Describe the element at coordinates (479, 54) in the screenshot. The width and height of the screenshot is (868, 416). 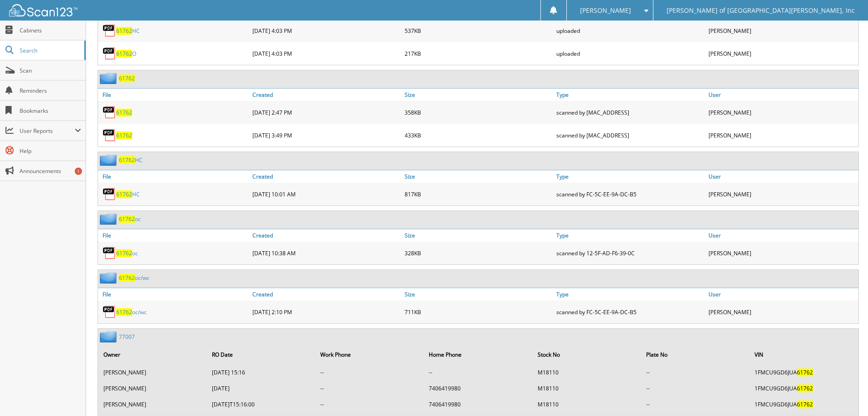
I see `div: 217KB` at that location.